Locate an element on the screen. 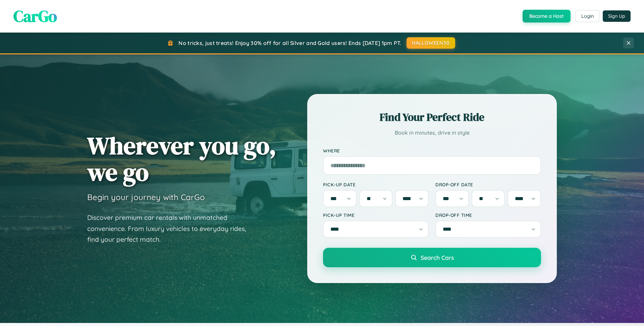 Image resolution: width=644 pixels, height=326 pixels. span: CarGo is located at coordinates (35, 16).